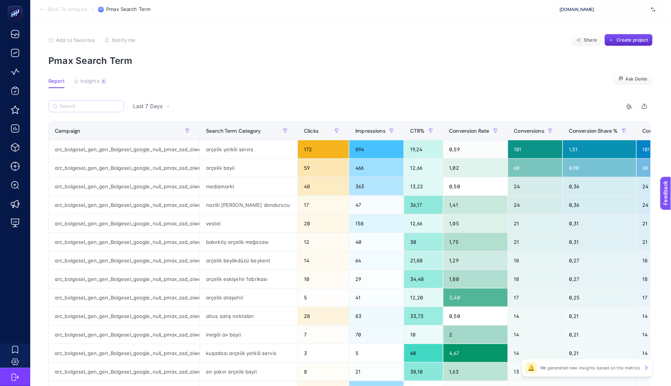  What do you see at coordinates (535, 186) in the screenshot?
I see `div: 24` at bounding box center [535, 186].